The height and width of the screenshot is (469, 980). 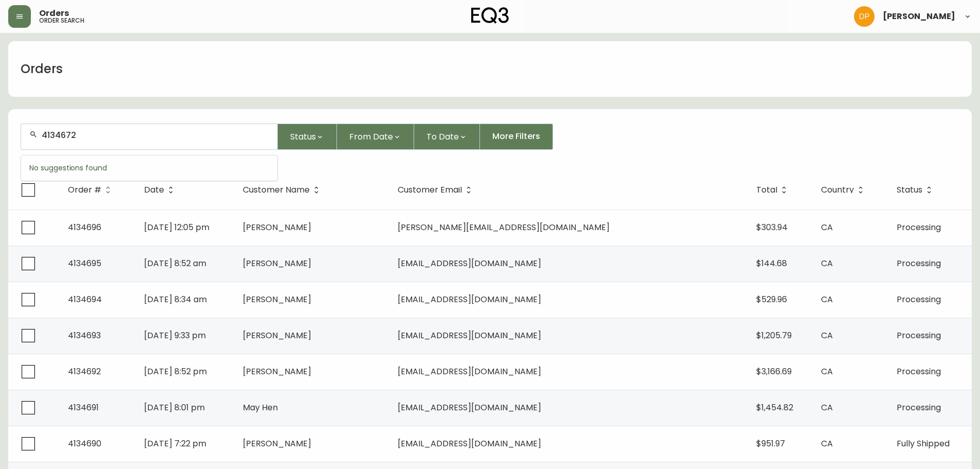 I want to click on span: Fully Shipped, so click(x=923, y=443).